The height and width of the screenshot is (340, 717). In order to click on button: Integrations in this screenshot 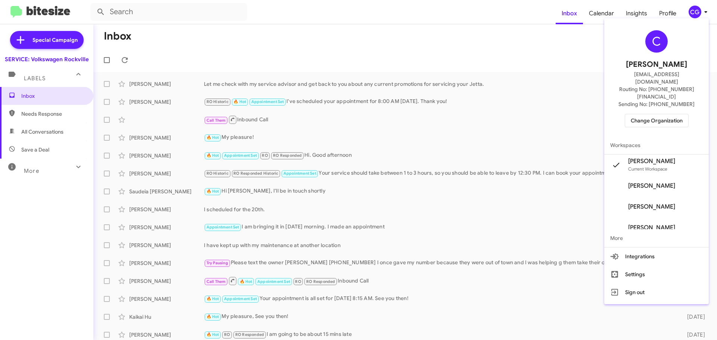, I will do `click(656, 256)`.